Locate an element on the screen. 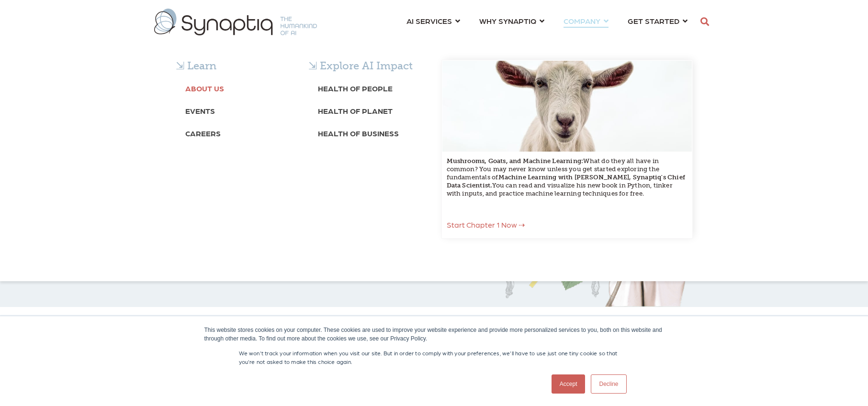  a: WHY SYNAPTIQ is located at coordinates (512, 20).